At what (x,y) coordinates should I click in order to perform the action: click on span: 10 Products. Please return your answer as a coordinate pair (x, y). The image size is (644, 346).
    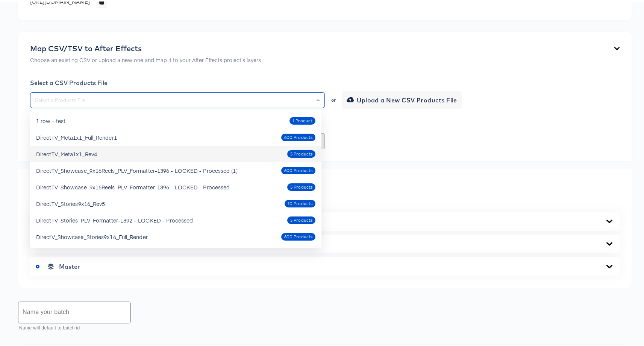
    Looking at the image, I should click on (300, 202).